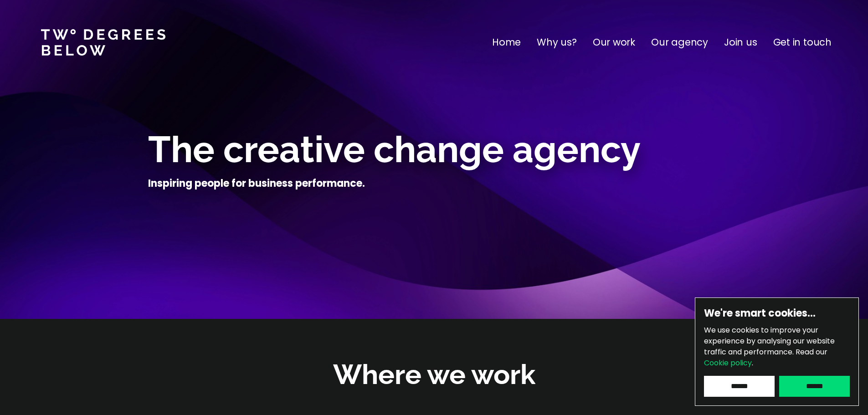  Describe the element at coordinates (557, 42) in the screenshot. I see `a: Why us?` at that location.